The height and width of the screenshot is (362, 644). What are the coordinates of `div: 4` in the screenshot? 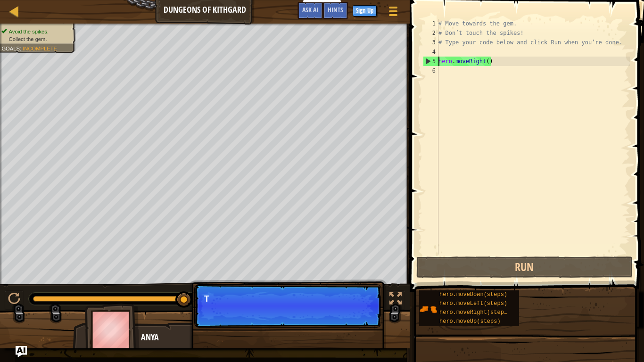 It's located at (431, 52).